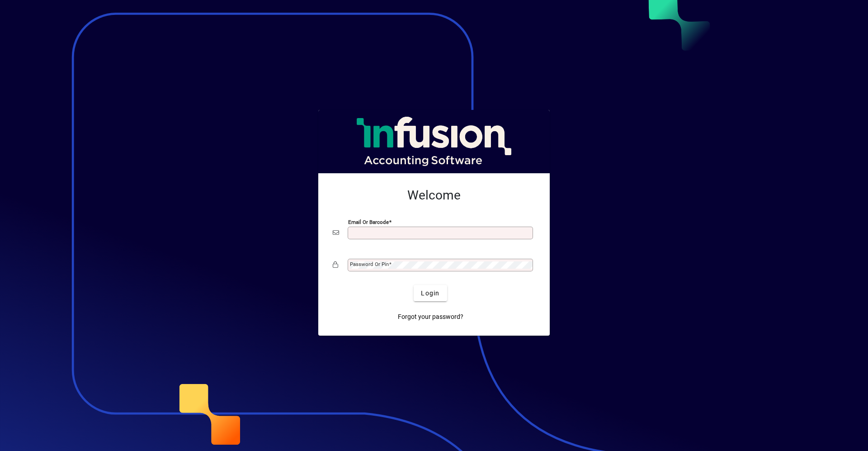 The image size is (868, 451). Describe the element at coordinates (369, 222) in the screenshot. I see `mat-label: Email or Barcode` at that location.